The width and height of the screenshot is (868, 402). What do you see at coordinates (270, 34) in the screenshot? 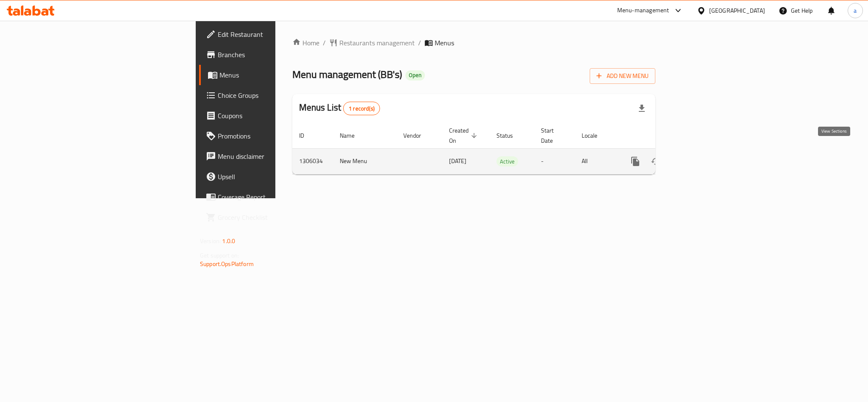
I see `a: Edit Restaurant` at bounding box center [270, 34].